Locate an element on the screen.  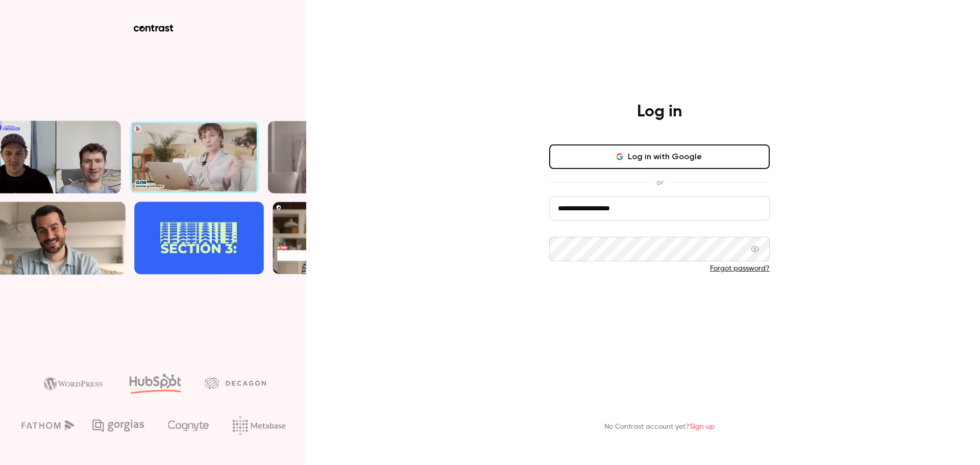
img: decagon is located at coordinates (235, 383).